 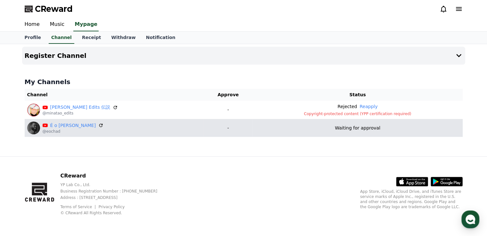 What do you see at coordinates (161, 38) in the screenshot?
I see `a: Notification` at bounding box center [161, 38].